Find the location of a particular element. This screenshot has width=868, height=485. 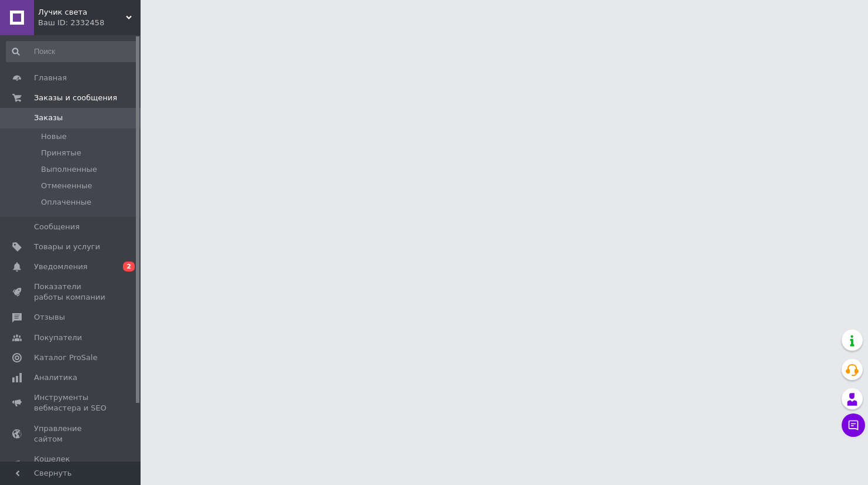

span: Управление сайтом is located at coordinates (71, 434).